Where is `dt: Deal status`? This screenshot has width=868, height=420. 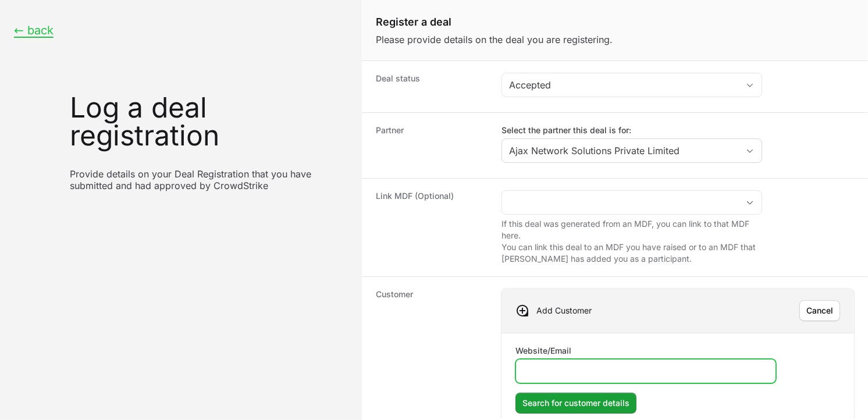 dt: Deal status is located at coordinates (432, 86).